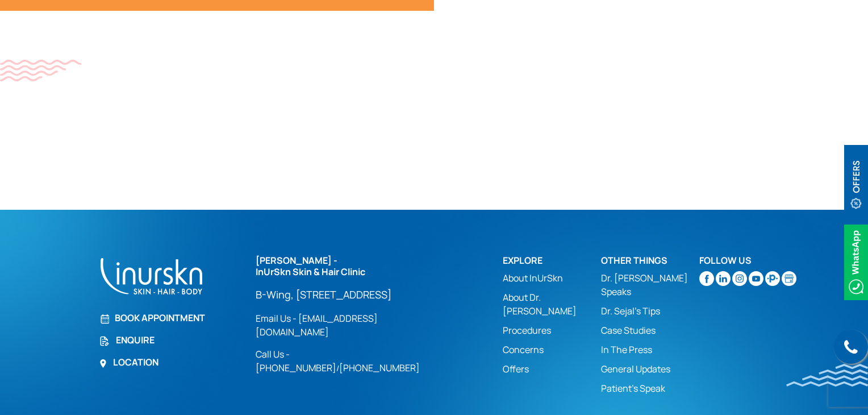 This screenshot has width=868, height=415. Describe the element at coordinates (103, 364) in the screenshot. I see `img: Location` at that location.